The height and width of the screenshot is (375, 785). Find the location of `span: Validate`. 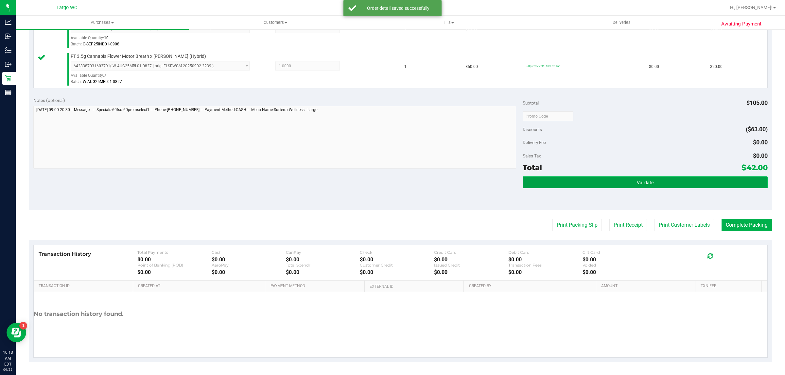

span: Validate is located at coordinates (645, 183).